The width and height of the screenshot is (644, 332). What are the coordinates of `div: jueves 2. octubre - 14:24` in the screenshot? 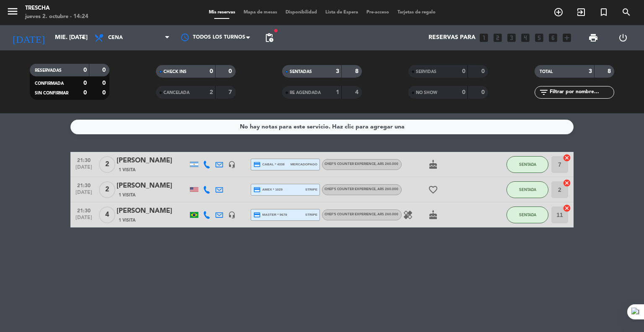 It's located at (57, 17).